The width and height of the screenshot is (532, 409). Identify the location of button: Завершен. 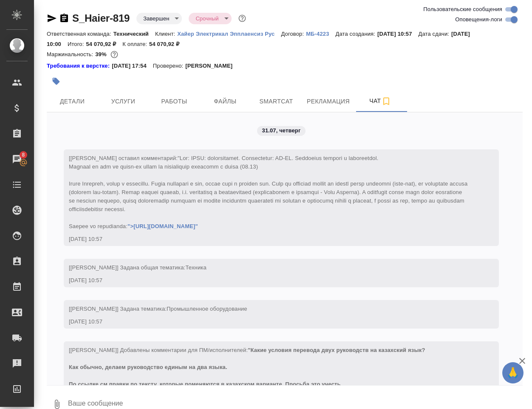
(156, 18).